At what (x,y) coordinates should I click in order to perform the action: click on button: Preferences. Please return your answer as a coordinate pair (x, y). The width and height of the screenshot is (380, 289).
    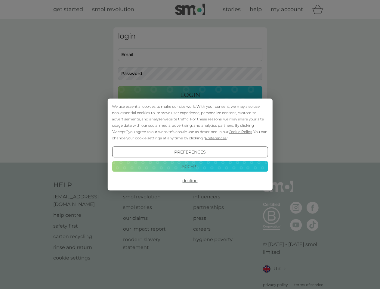
    Looking at the image, I should click on (190, 152).